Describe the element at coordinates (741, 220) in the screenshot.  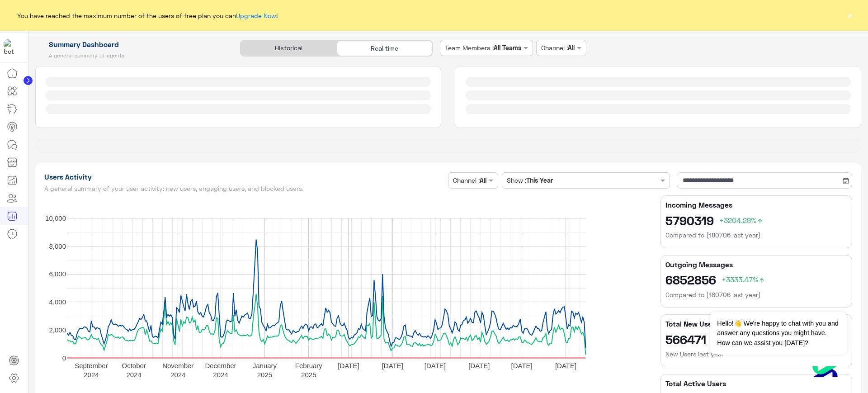
I see `span: +3204.28%` at that location.